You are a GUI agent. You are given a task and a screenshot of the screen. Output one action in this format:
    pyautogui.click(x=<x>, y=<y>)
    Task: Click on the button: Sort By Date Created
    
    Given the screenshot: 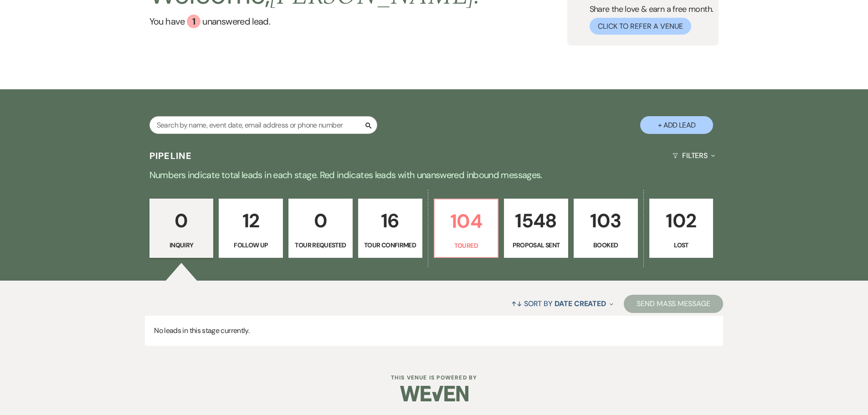 What is the action you would take?
    pyautogui.click(x=562, y=303)
    